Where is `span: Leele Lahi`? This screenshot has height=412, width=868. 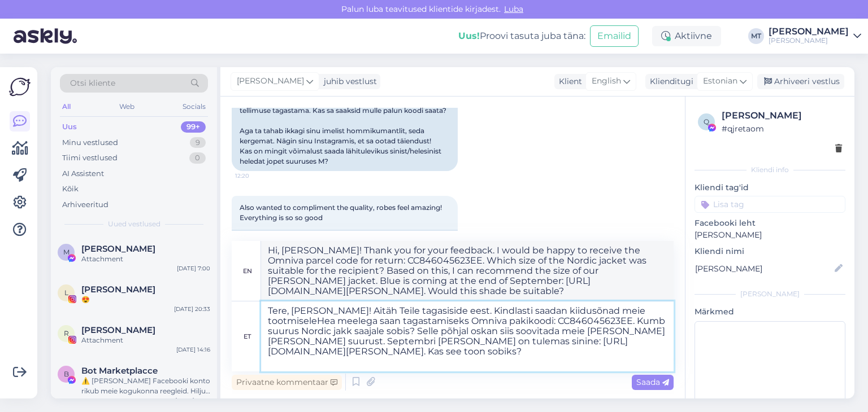 span: Leele Lahi is located at coordinates (118, 290).